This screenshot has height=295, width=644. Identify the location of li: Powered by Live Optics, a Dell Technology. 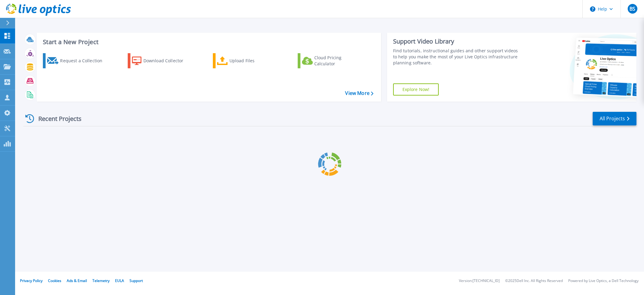
(603, 281).